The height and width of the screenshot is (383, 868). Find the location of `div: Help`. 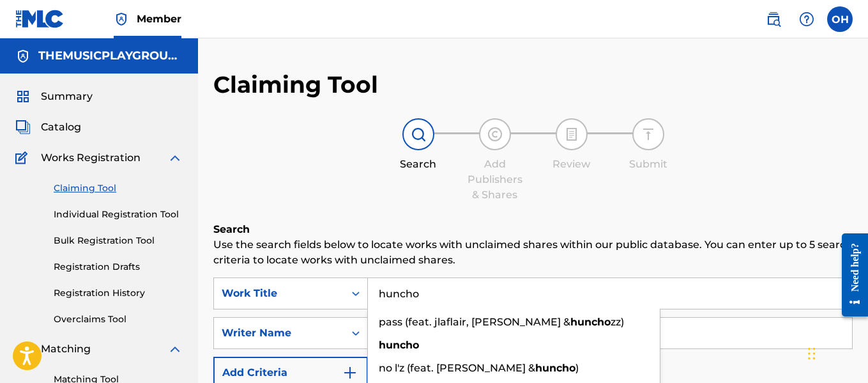

div: Help is located at coordinates (807, 19).